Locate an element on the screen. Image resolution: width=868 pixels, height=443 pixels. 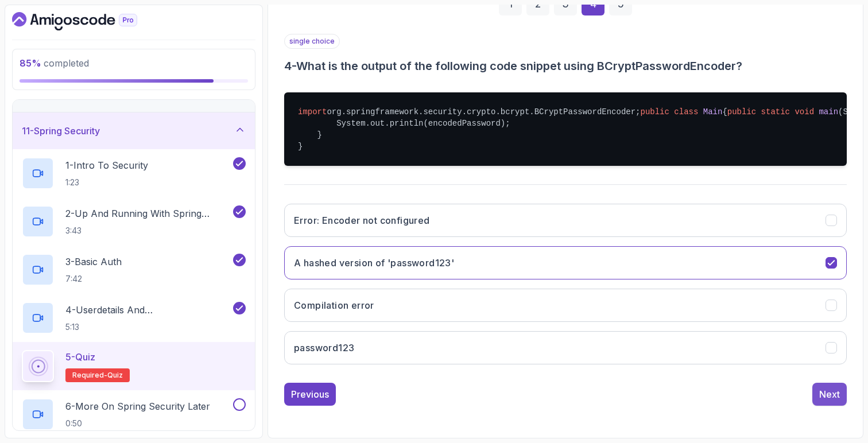
h3: password123 is located at coordinates (324, 348).